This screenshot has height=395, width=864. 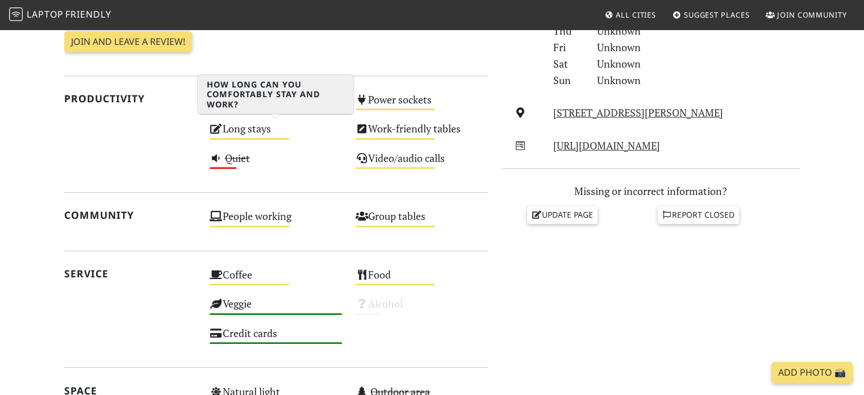 I want to click on span: Suggest Places, so click(x=717, y=15).